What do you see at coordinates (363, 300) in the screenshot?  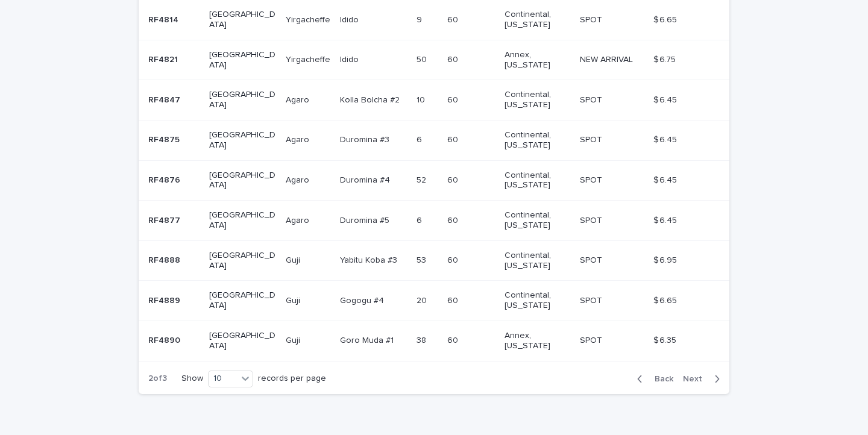 I see `p: Gogogu #4` at bounding box center [363, 300].